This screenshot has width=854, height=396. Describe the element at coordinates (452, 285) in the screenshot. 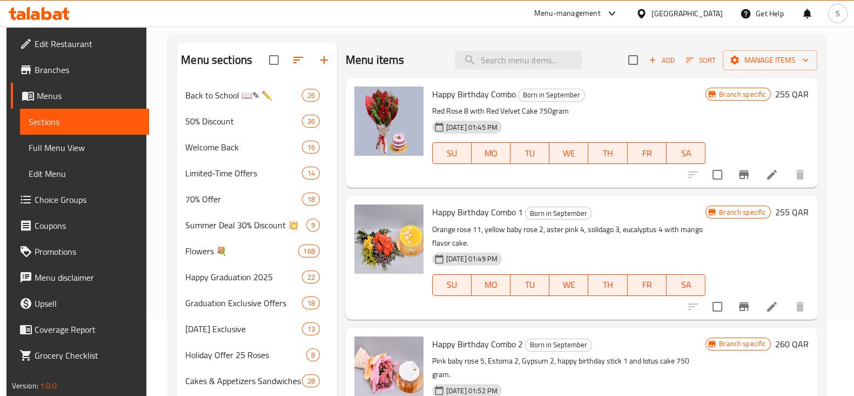

I see `button: SU` at that location.